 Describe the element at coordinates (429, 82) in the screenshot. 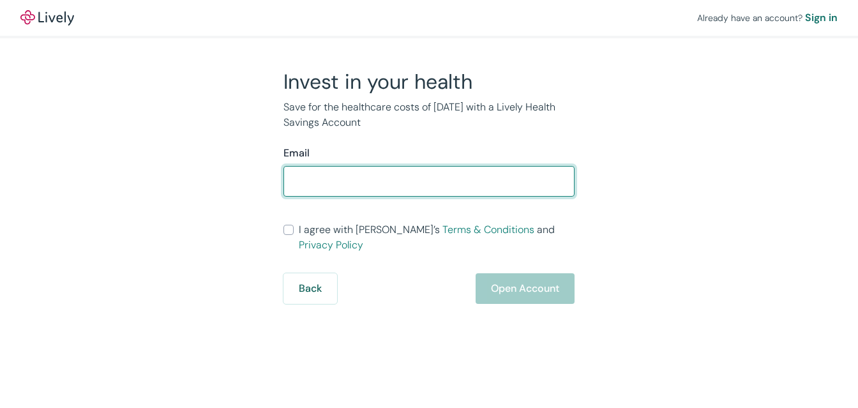

I see `h2: Invest in your health` at that location.